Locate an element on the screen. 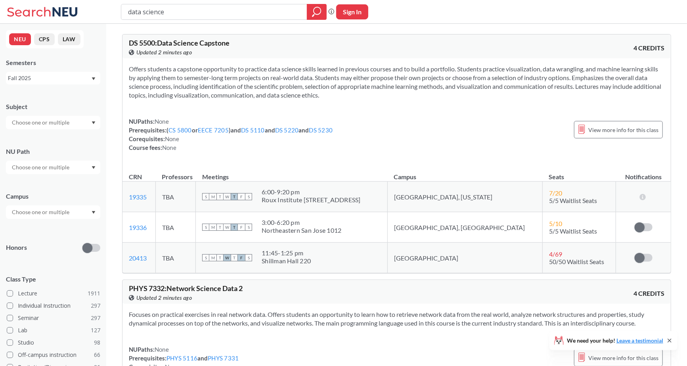 Image resolution: width=687 pixels, height=366 pixels. span: 98 is located at coordinates (97, 342).